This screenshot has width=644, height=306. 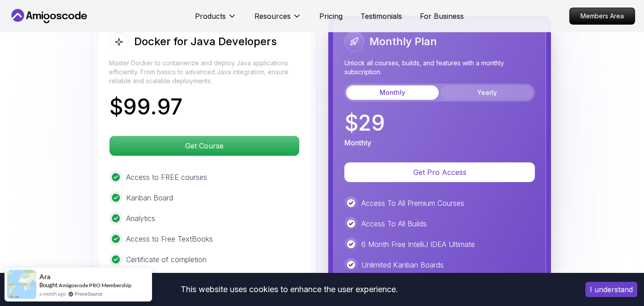 What do you see at coordinates (216, 20) in the screenshot?
I see `button: Products` at bounding box center [216, 20].